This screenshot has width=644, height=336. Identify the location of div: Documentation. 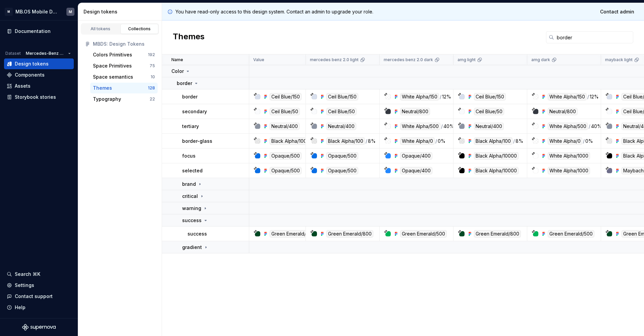
(32, 31).